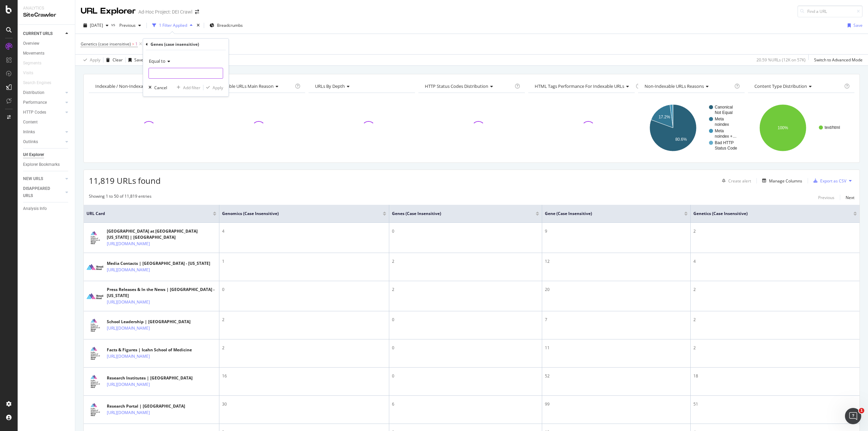  Describe the element at coordinates (832, 127) in the screenshot. I see `text: text/html` at that location.